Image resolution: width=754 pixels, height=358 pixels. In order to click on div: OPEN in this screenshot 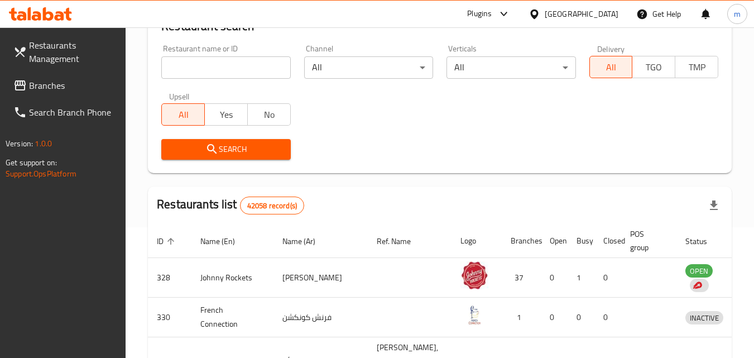, I will do `click(698, 271)`.